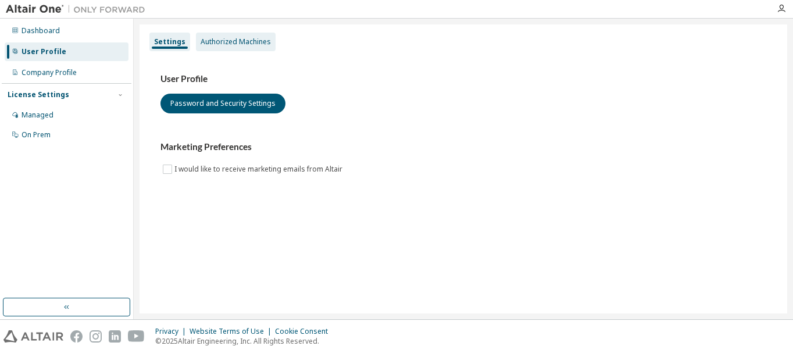  I want to click on img: linkedin.svg, so click(114, 336).